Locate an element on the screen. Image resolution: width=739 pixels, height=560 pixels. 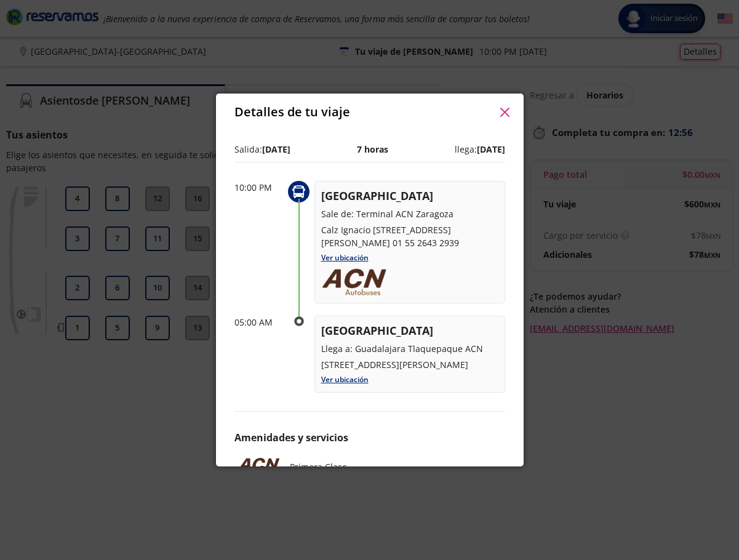
p: llega: is located at coordinates (480, 149).